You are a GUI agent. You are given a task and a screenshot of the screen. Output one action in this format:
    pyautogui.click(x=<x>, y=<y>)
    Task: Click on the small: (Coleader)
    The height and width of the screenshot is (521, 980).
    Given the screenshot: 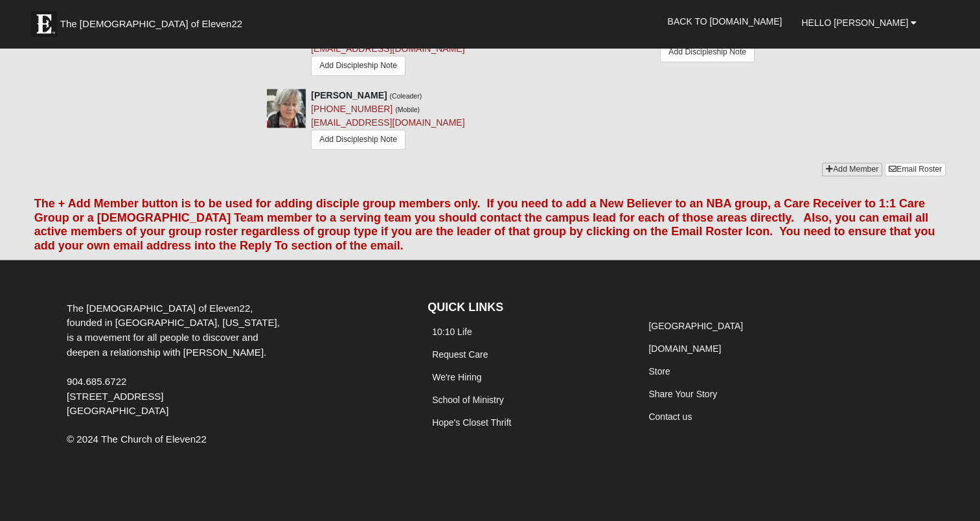 What is the action you would take?
    pyautogui.click(x=407, y=96)
    